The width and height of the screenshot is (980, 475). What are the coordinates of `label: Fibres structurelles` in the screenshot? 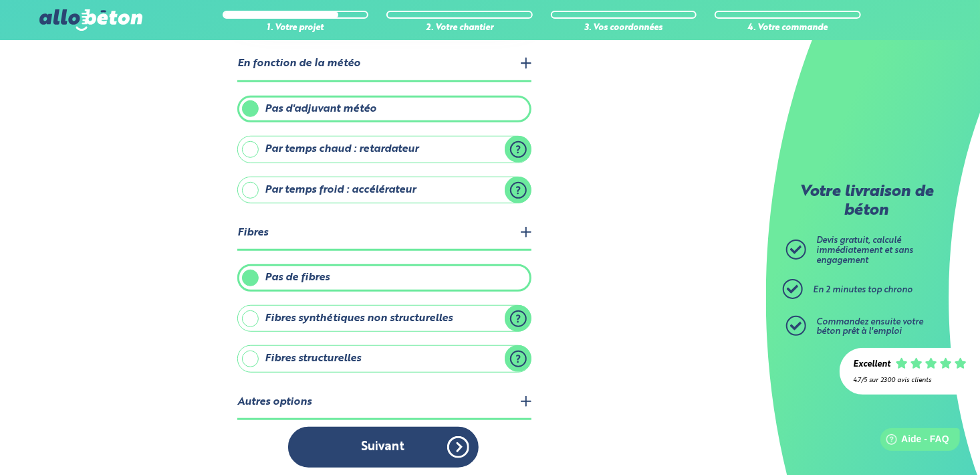 It's located at (384, 358).